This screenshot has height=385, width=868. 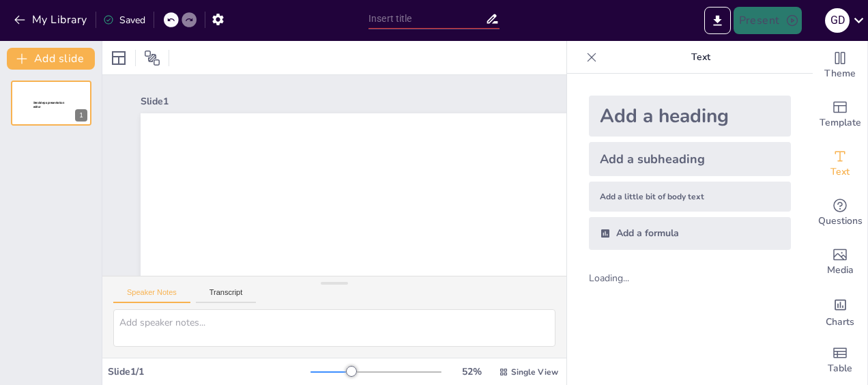 I want to click on input: Insert title, so click(x=426, y=18).